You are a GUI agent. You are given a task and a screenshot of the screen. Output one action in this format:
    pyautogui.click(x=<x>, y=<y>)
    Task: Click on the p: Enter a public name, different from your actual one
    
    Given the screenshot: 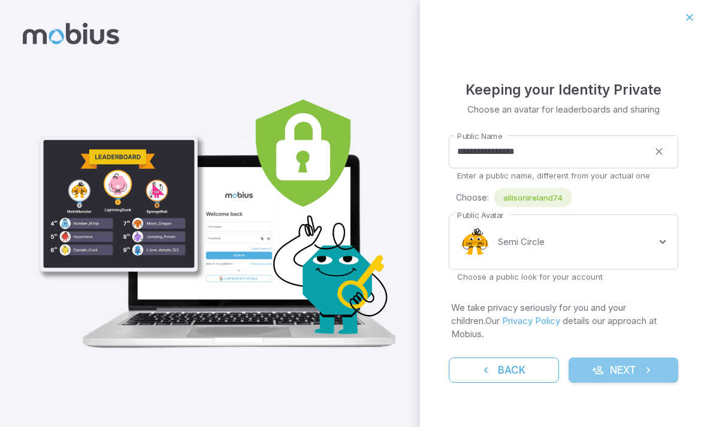 What is the action you would take?
    pyautogui.click(x=563, y=175)
    